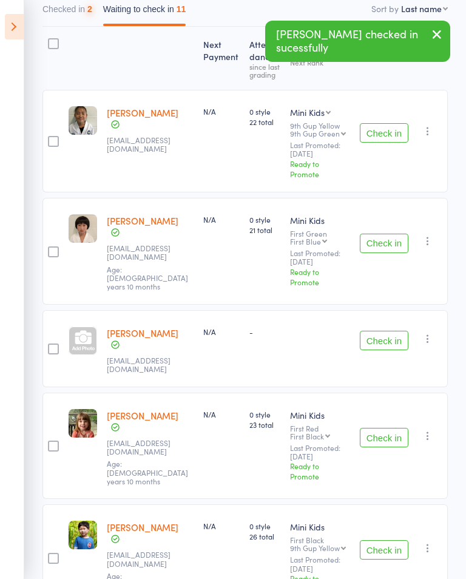  I want to click on small: dhaddon004@gmail.com, so click(146, 448).